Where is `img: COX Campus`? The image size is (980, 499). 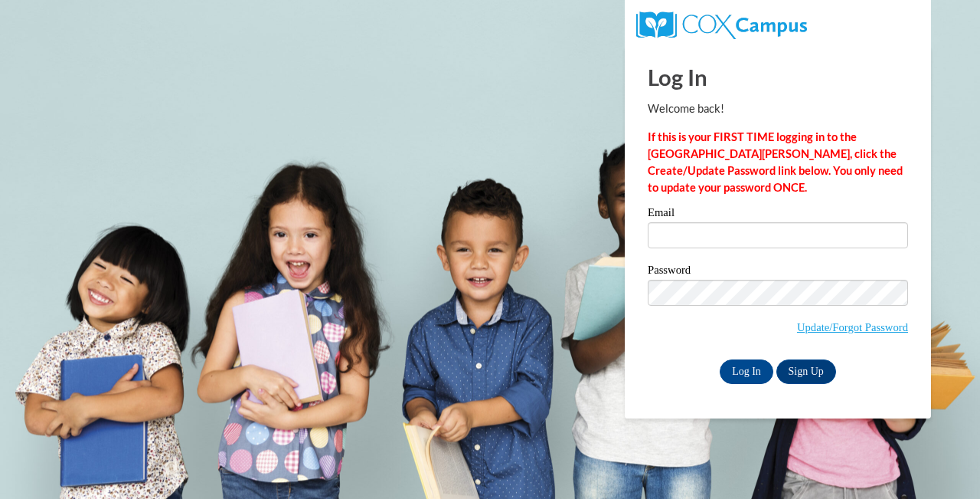 img: COX Campus is located at coordinates (721, 25).